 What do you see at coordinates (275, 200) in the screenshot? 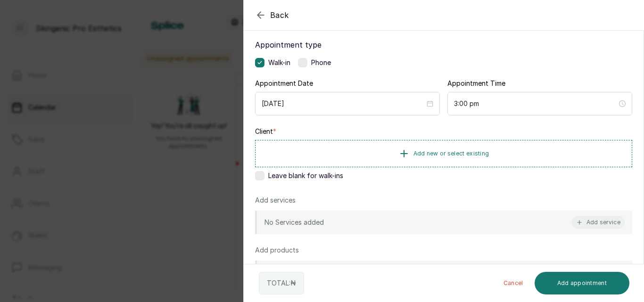
I see `p: Add services` at bounding box center [275, 200].